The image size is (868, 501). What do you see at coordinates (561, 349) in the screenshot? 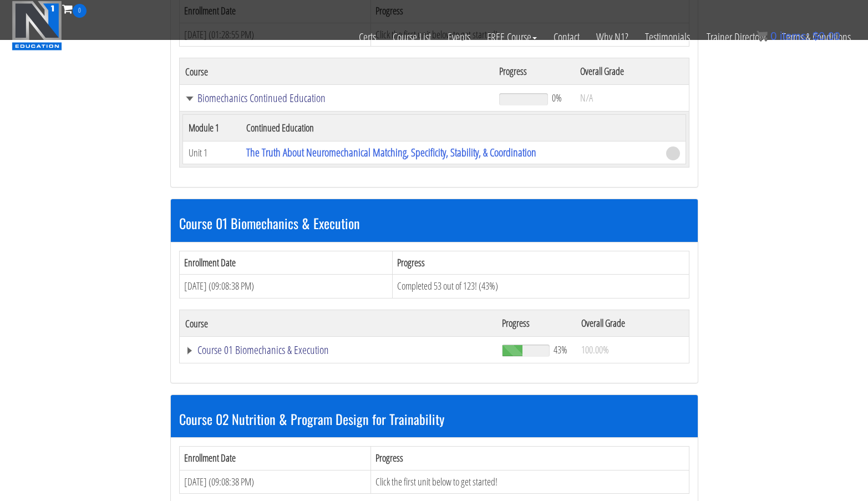
I see `span: 43%` at bounding box center [561, 349].